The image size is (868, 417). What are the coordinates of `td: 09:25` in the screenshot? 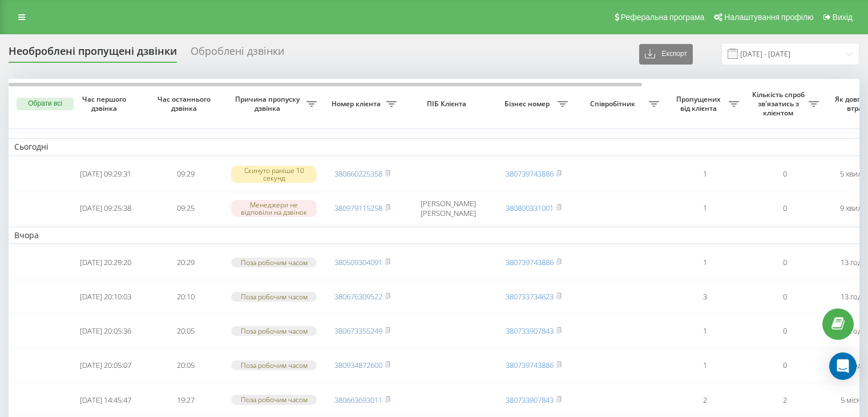 It's located at (185, 208).